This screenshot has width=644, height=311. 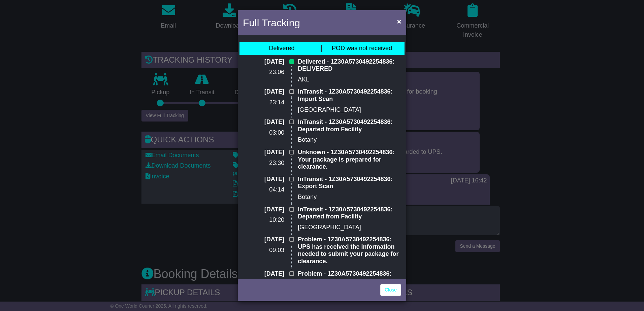 I want to click on a: Close, so click(x=391, y=290).